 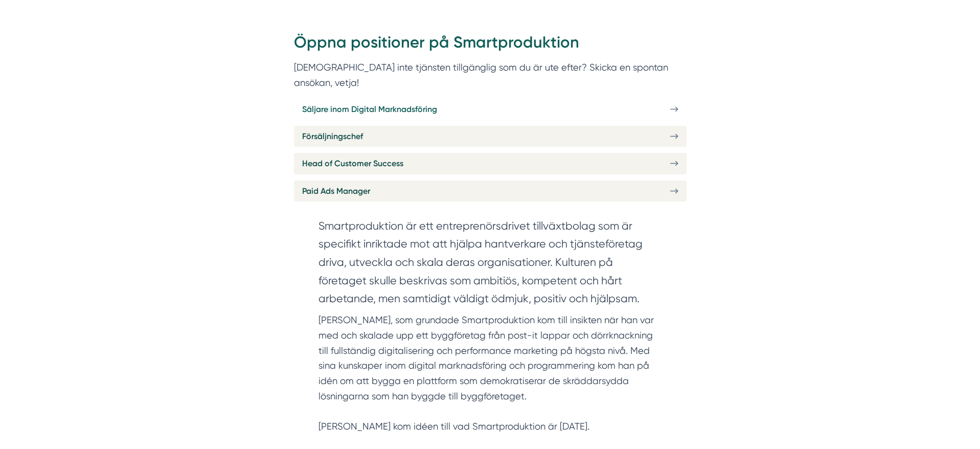 I want to click on span: Försäljningschef, so click(x=332, y=136).